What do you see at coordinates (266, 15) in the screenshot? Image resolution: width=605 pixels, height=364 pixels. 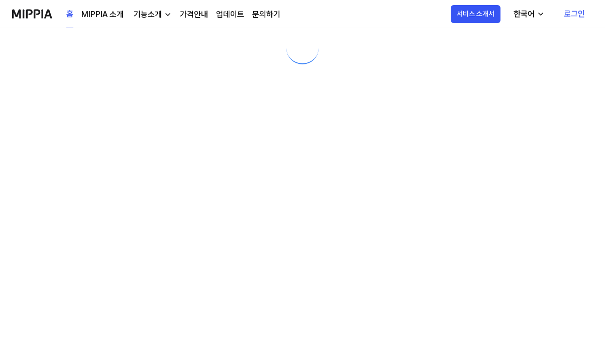 I see `a: 문의하기` at bounding box center [266, 15].